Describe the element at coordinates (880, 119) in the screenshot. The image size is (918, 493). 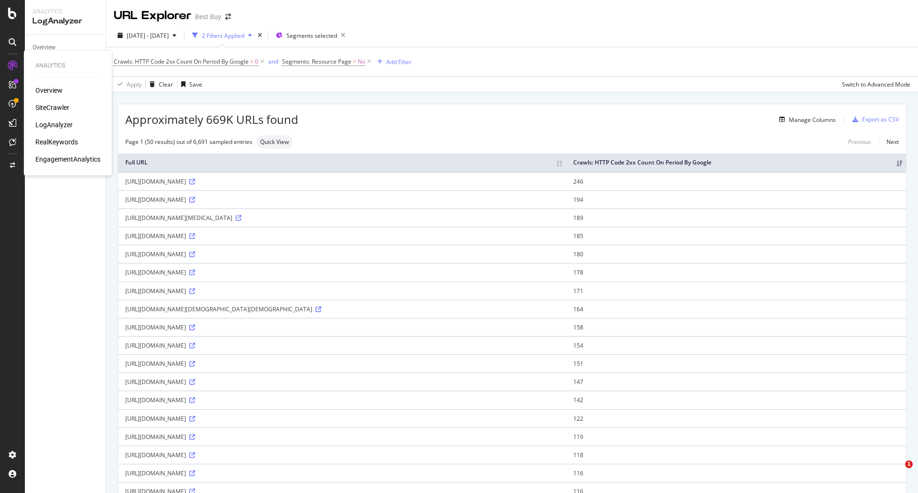
I see `div: Export as CSV` at that location.